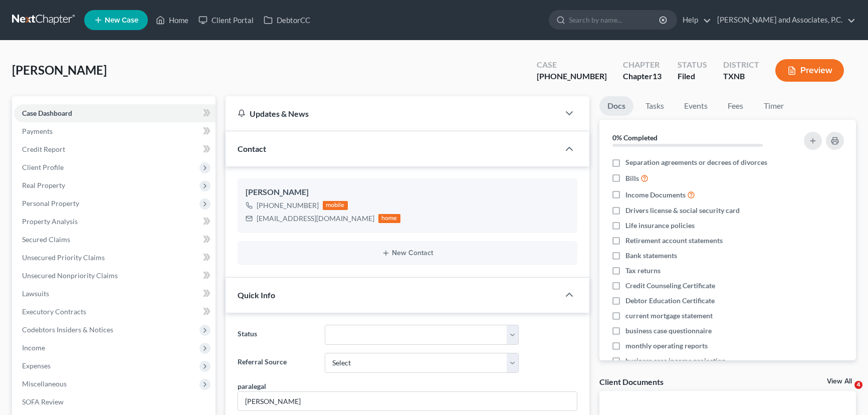 The image size is (868, 415). What do you see at coordinates (572, 65) in the screenshot?
I see `div: Case` at bounding box center [572, 65].